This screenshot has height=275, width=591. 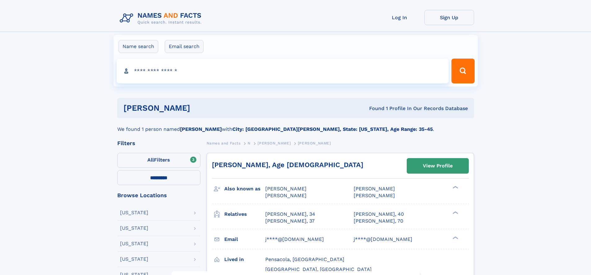 I want to click on div: We found 1 person named with ., so click(x=296, y=126).